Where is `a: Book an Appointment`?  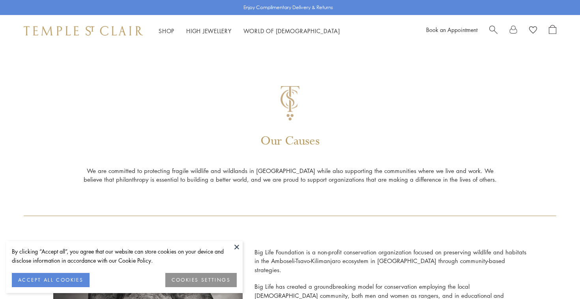 a: Book an Appointment is located at coordinates (452, 30).